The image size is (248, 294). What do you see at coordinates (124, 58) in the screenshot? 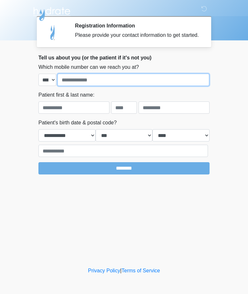
I see `h2: Tell us about you (or the patient if it's not you)` at bounding box center [124, 58].